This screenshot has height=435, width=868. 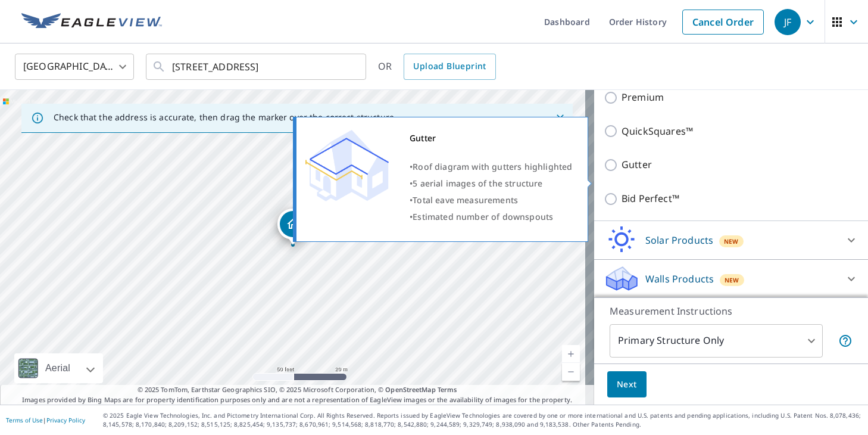 What do you see at coordinates (716, 341) in the screenshot?
I see `div: Primary Structure Only` at bounding box center [716, 341].